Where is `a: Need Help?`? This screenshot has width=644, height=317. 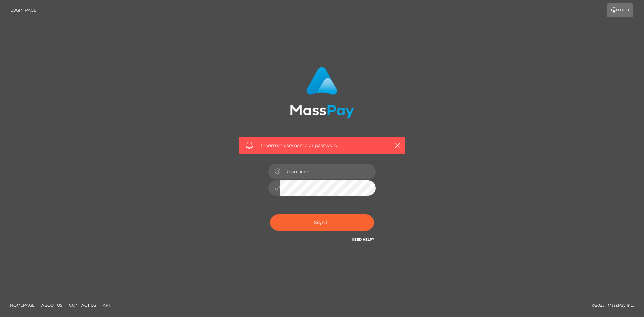
a: Need Help? is located at coordinates (363, 239).